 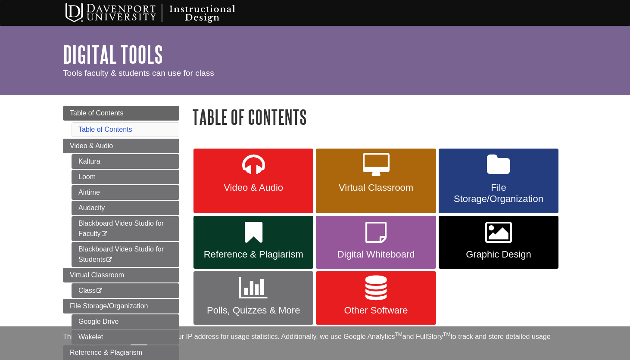 What do you see at coordinates (376, 243) in the screenshot?
I see `a: Digital Whiteboard` at bounding box center [376, 243].